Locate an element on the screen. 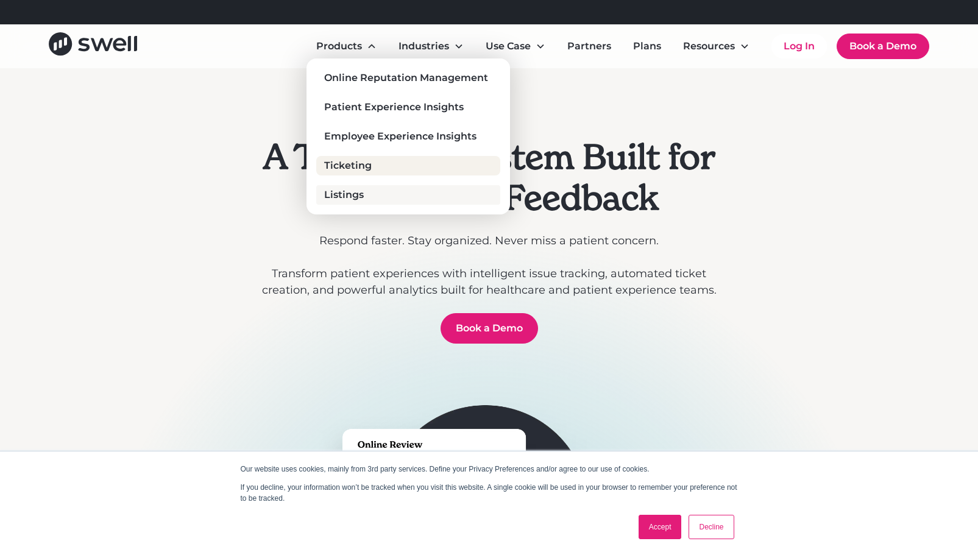 Image resolution: width=978 pixels, height=555 pixels. a: Accept is located at coordinates (660, 527).